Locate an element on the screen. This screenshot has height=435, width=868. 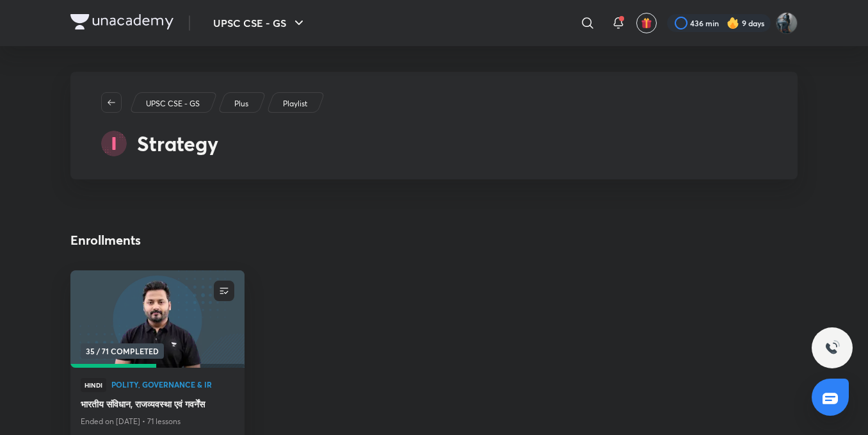
a: new-thumbnail35 / 71 COMPLETED is located at coordinates (157, 319).